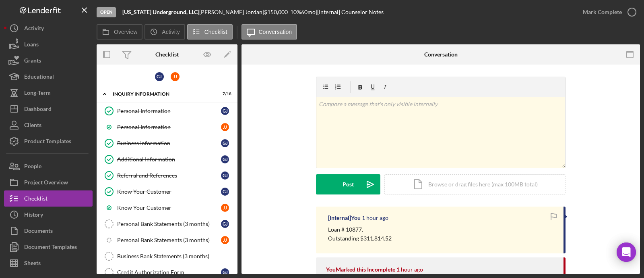  What do you see at coordinates (375, 218) in the screenshot?
I see `time: 2025-09-11 18:28` at bounding box center [375, 218].